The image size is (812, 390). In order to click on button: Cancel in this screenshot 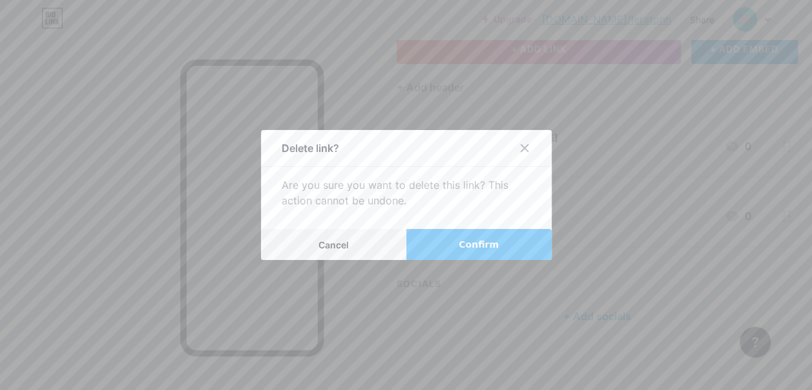, I will do `click(333, 244)`.